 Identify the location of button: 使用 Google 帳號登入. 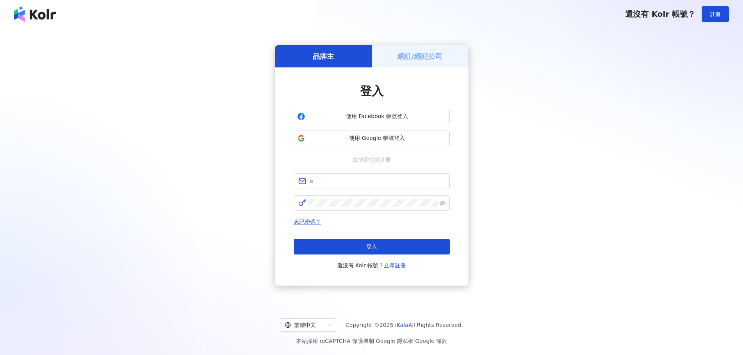
(372, 138).